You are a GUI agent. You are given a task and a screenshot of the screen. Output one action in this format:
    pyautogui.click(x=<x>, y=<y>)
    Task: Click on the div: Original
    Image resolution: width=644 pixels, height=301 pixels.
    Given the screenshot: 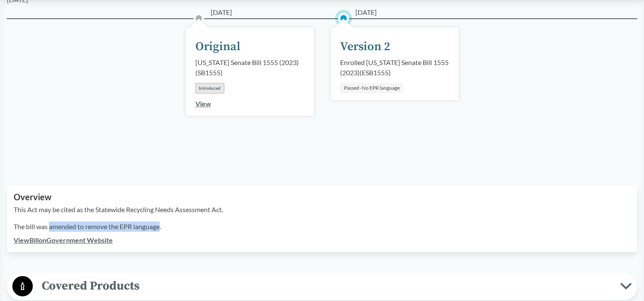 What is the action you would take?
    pyautogui.click(x=218, y=47)
    